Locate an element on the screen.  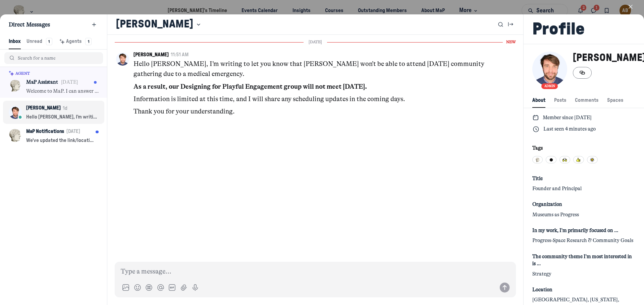
button: Add mention is located at coordinates (161, 288).